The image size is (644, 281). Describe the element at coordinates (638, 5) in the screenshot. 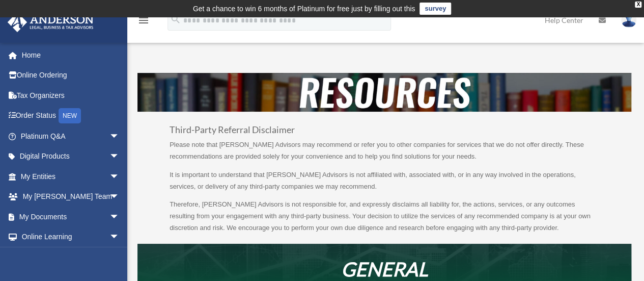

I see `div: close` at that location.